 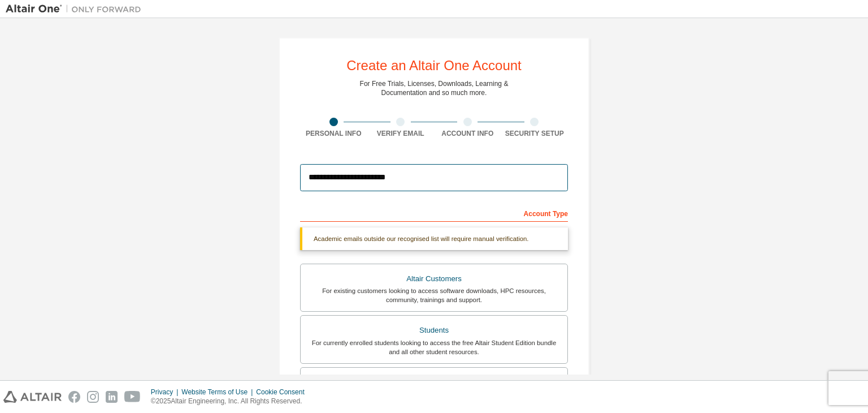 I want to click on img: youtube.svg, so click(x=132, y=396).